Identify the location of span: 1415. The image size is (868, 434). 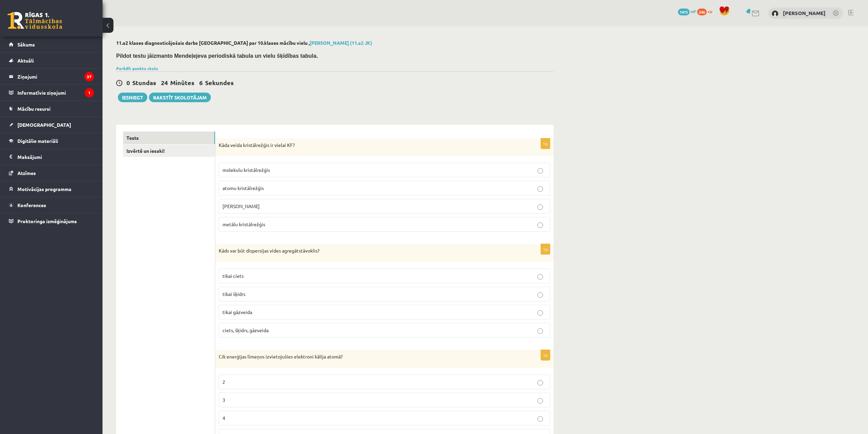
(684, 12).